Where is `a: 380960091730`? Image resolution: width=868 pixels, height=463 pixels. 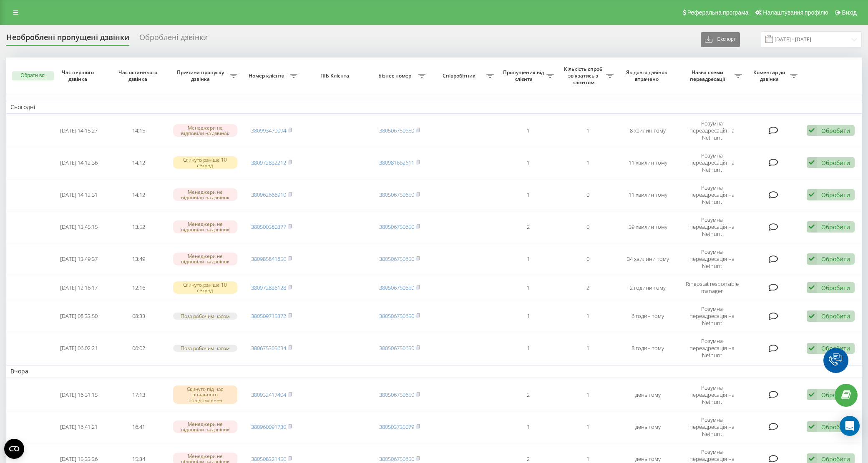 a: 380960091730 is located at coordinates (269, 427).